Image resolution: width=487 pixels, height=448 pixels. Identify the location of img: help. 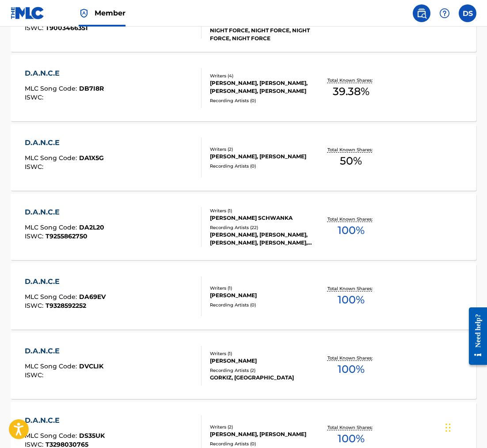
(445, 13).